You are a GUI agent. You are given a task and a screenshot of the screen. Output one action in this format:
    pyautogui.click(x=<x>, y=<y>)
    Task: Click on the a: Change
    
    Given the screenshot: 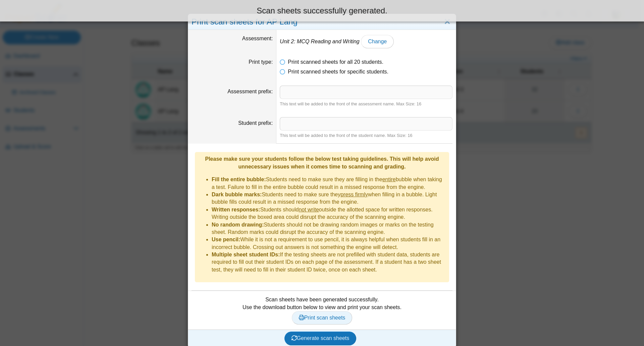 What is the action you would take?
    pyautogui.click(x=378, y=42)
    